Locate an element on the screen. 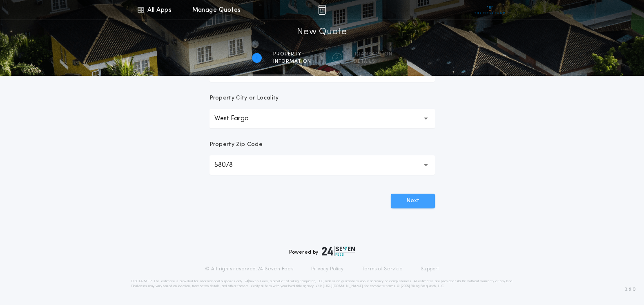  a: Terms of Service is located at coordinates (382, 269).